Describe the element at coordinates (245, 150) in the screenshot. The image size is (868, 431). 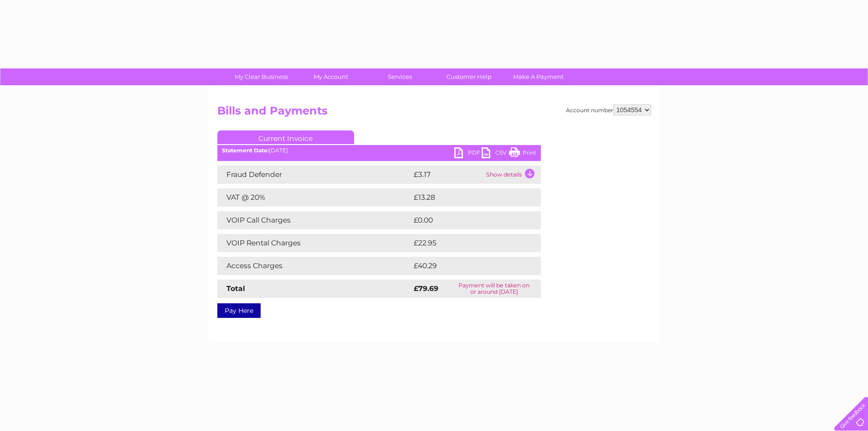
I see `b: Statement Date:` at that location.